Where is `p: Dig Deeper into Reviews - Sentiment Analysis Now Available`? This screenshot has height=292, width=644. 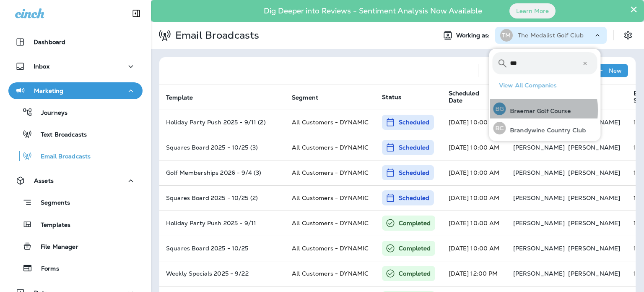 p: Dig Deeper into Reviews - Sentiment Analysis Now Available is located at coordinates (373, 11).